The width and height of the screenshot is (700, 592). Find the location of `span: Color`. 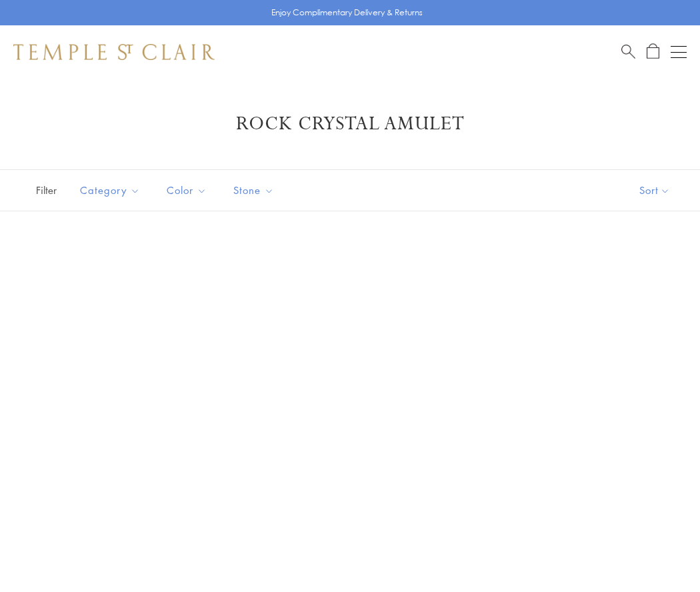

span: Color is located at coordinates (188, 190).